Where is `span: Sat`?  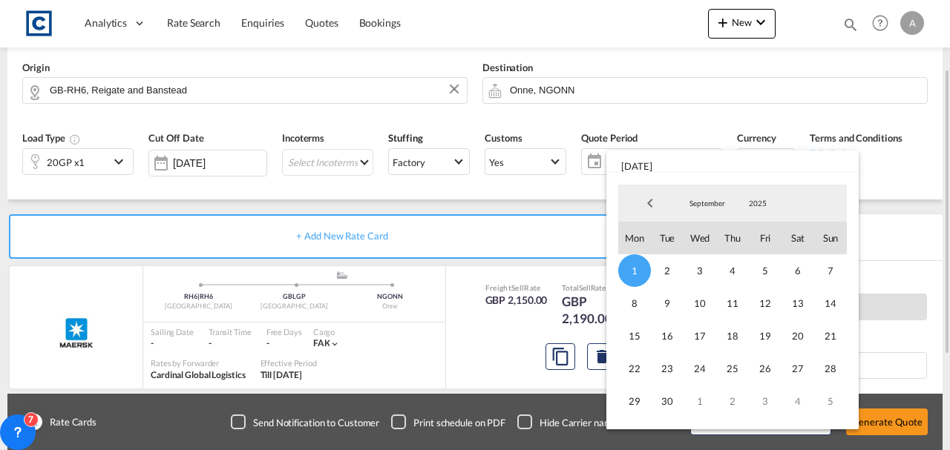 span: Sat is located at coordinates (798, 238).